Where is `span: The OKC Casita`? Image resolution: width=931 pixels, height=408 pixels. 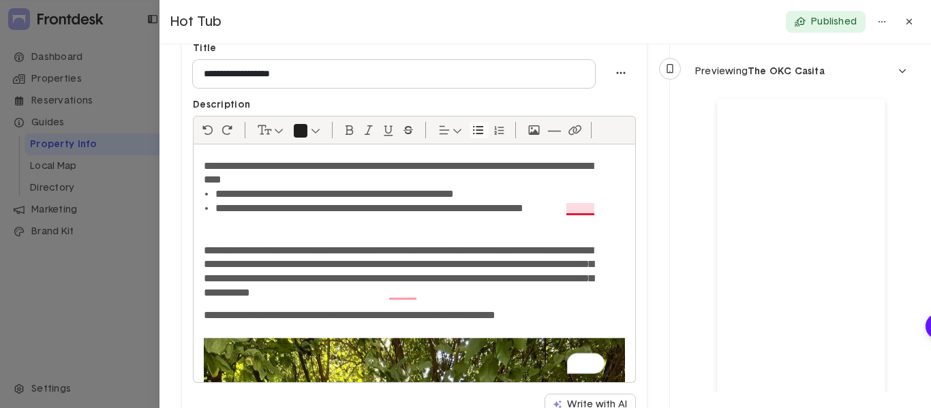
span: The OKC Casita is located at coordinates (786, 72).